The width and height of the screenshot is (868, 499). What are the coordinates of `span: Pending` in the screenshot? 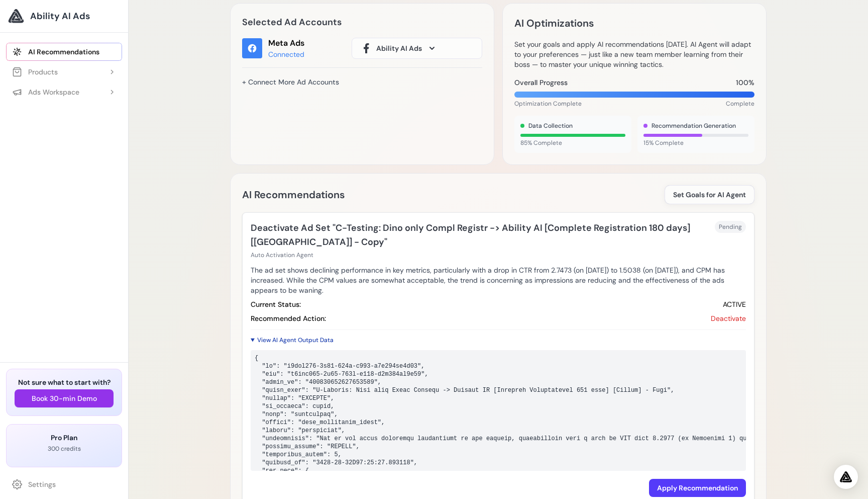 It's located at (731, 227).